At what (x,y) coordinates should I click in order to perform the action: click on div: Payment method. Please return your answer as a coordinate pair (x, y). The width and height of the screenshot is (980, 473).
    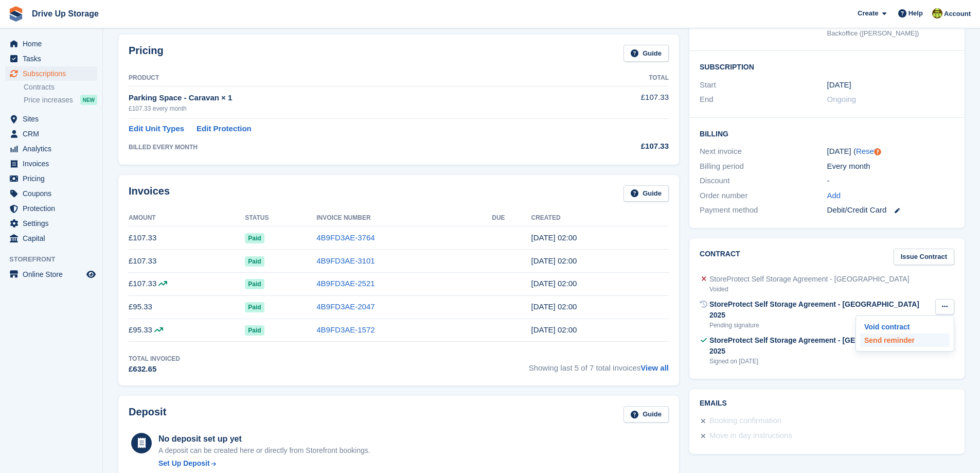
    Looking at the image, I should click on (763, 210).